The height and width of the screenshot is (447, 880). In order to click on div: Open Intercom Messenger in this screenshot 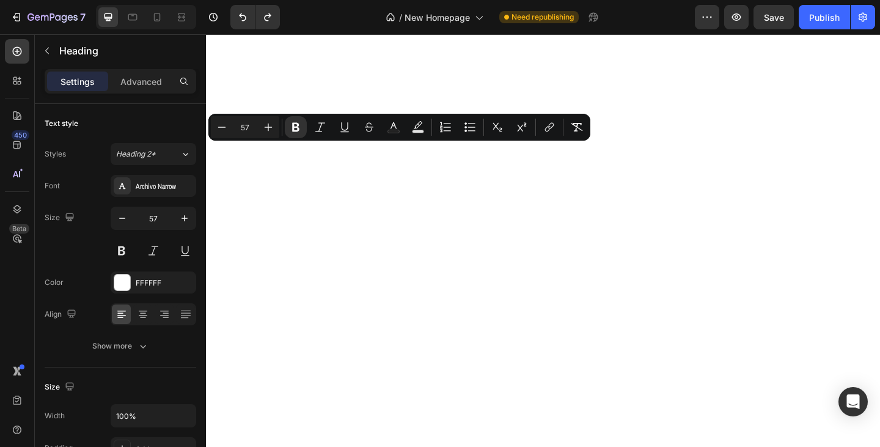, I will do `click(853, 402)`.